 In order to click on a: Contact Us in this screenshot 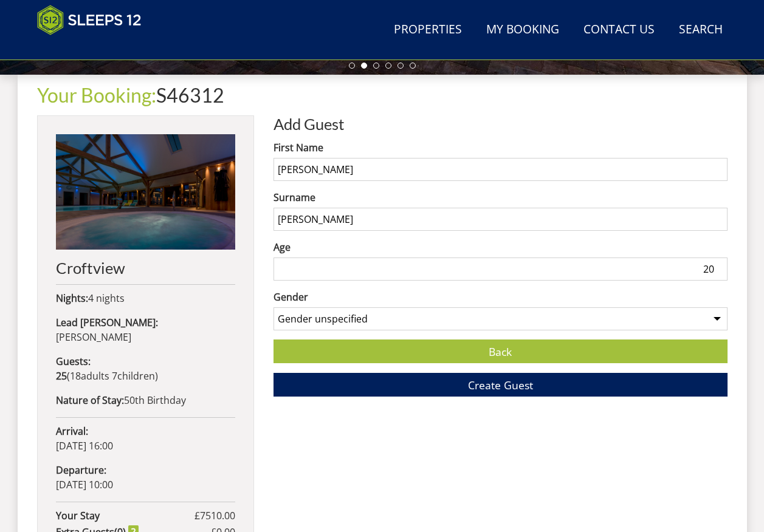, I will do `click(619, 30)`.